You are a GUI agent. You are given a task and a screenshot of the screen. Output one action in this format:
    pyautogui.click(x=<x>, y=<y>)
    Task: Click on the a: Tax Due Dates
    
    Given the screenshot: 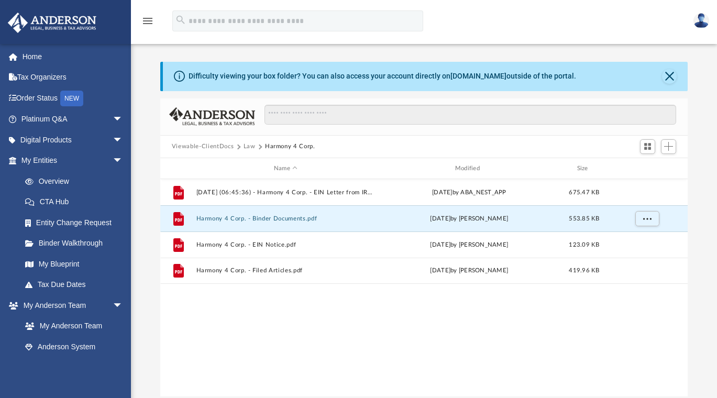 What is the action you would take?
    pyautogui.click(x=77, y=285)
    